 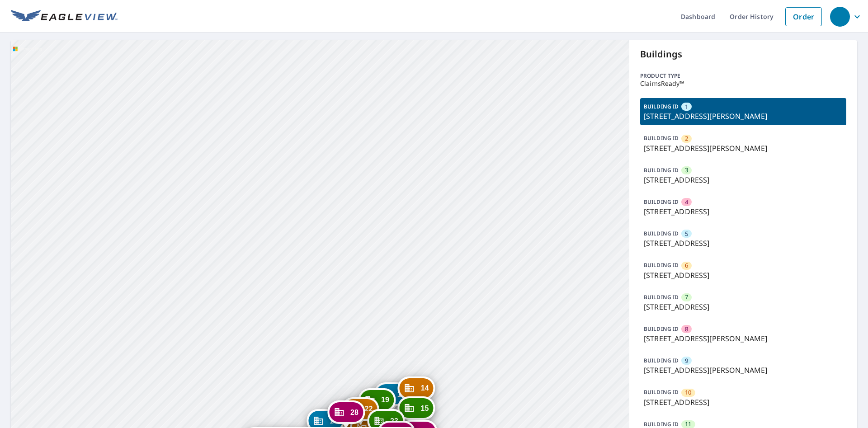 What do you see at coordinates (803, 17) in the screenshot?
I see `a: Order` at bounding box center [803, 17].